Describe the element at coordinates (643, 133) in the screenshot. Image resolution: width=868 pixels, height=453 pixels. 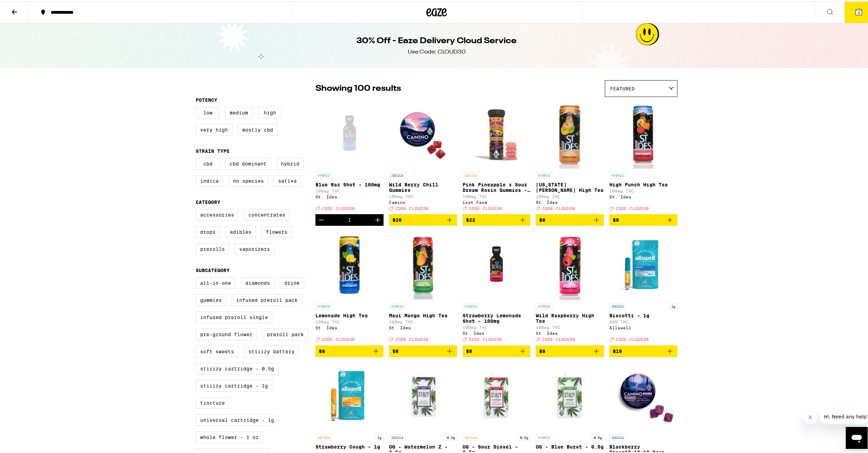
I see `img: St. Ides - High Punch High Tea` at that location.